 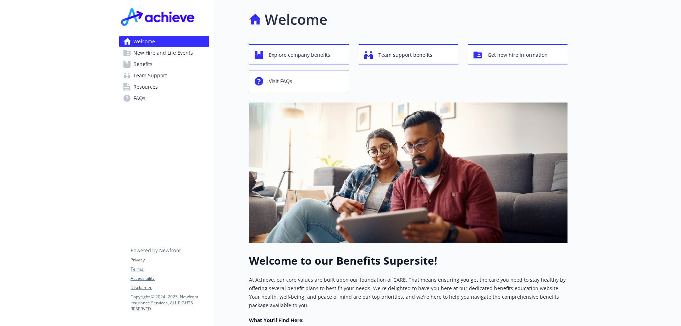 What do you see at coordinates (408, 173) in the screenshot?
I see `img: overview page banner` at bounding box center [408, 173].